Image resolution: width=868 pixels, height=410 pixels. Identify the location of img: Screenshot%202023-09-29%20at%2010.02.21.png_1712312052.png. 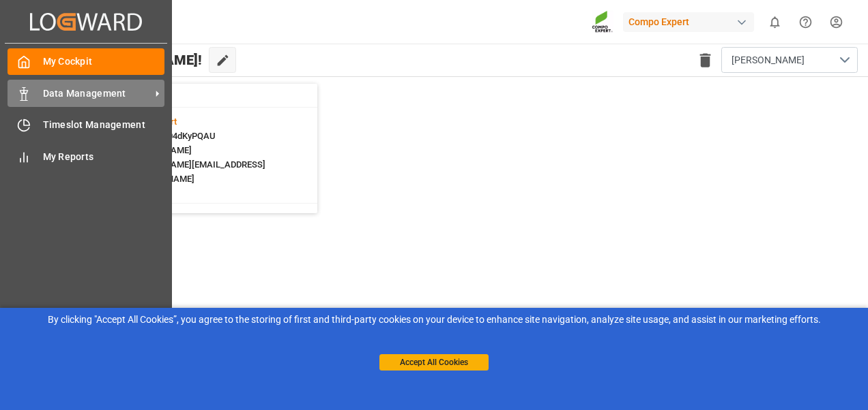
(602, 22).